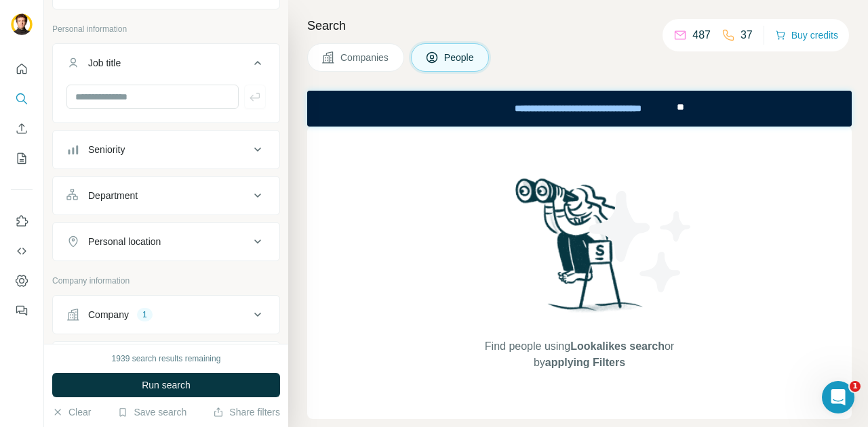 The height and width of the screenshot is (427, 868). What do you see at coordinates (166, 150) in the screenshot?
I see `button: Seniority` at bounding box center [166, 150].